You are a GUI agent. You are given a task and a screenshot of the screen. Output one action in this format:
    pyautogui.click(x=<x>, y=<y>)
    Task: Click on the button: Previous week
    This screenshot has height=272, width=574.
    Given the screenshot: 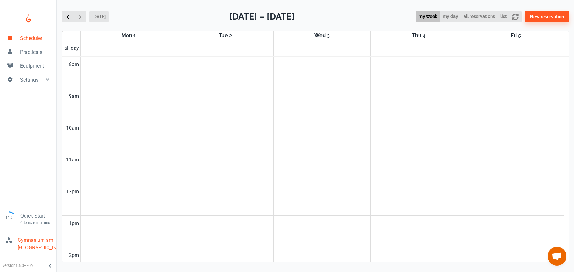 What is the action you would take?
    pyautogui.click(x=68, y=17)
    